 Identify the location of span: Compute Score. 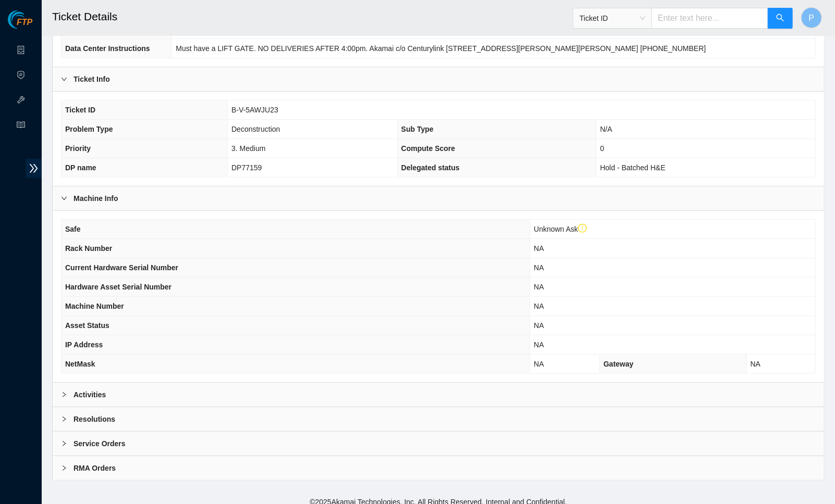
(428, 148).